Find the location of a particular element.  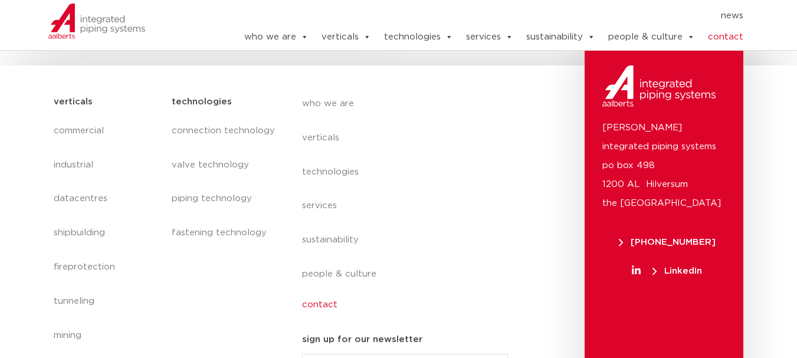

a: piping technology is located at coordinates (225, 199).